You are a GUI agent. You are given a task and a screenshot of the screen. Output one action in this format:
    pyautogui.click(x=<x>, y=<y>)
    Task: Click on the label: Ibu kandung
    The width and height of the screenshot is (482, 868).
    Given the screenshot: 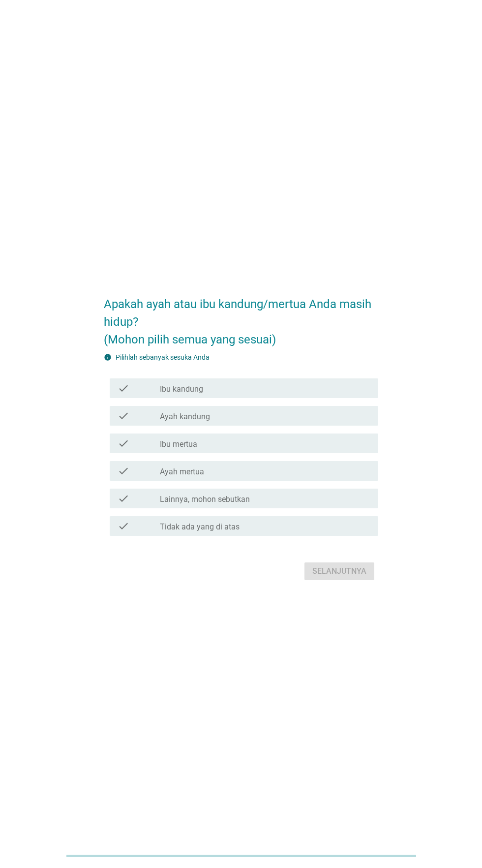 What is the action you would take?
    pyautogui.click(x=182, y=389)
    